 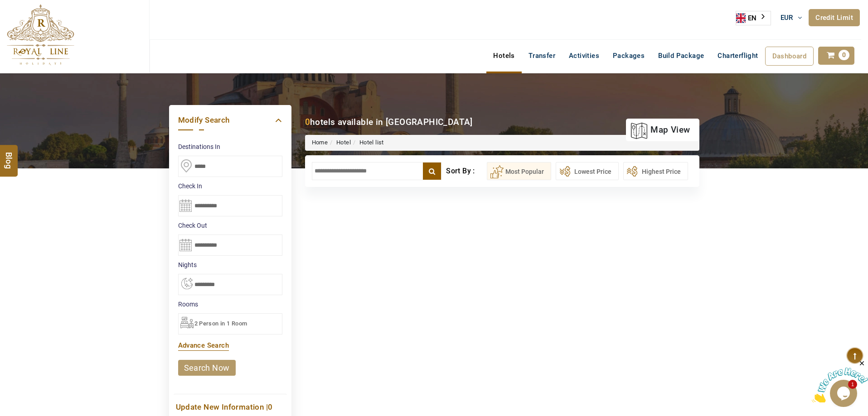 What do you see at coordinates (503, 56) in the screenshot?
I see `a: Hotels` at bounding box center [503, 56].